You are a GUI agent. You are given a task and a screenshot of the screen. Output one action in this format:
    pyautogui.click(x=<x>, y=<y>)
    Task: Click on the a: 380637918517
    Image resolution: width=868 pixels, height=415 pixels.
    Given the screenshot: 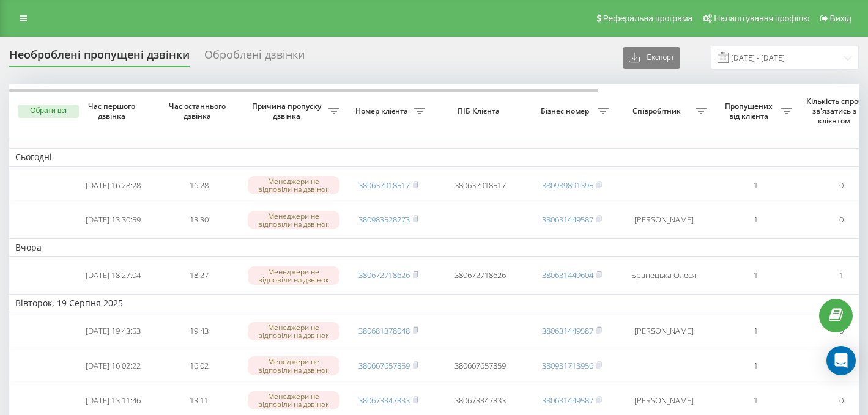 What is the action you would take?
    pyautogui.click(x=384, y=185)
    